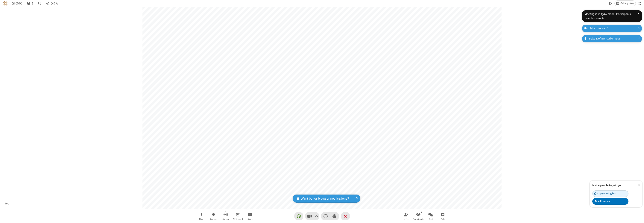  I want to click on button: Video setting, so click(317, 216).